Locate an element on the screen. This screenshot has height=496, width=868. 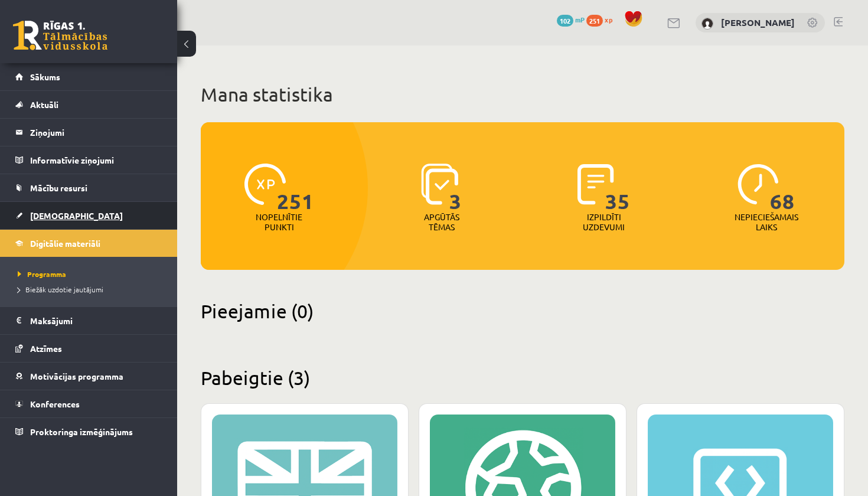
a: Ziņojumi is located at coordinates (89, 132).